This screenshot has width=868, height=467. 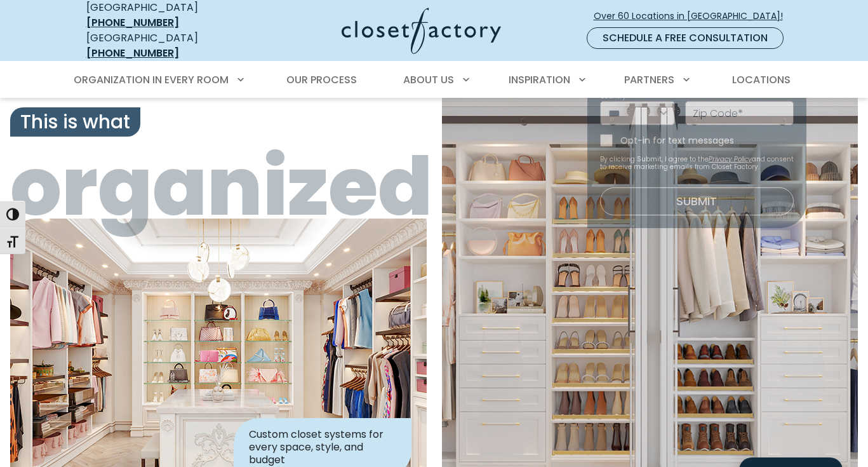 I want to click on span: organized, so click(x=218, y=186).